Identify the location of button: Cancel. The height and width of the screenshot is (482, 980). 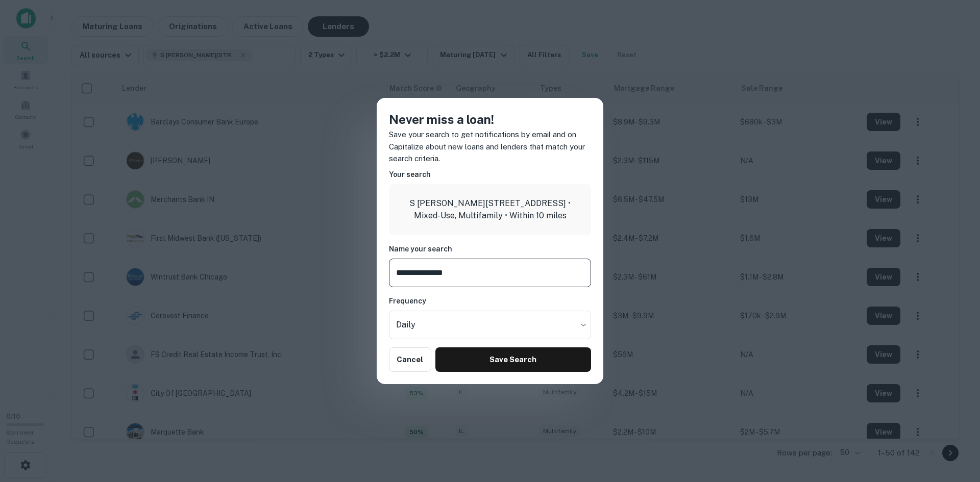
(410, 359).